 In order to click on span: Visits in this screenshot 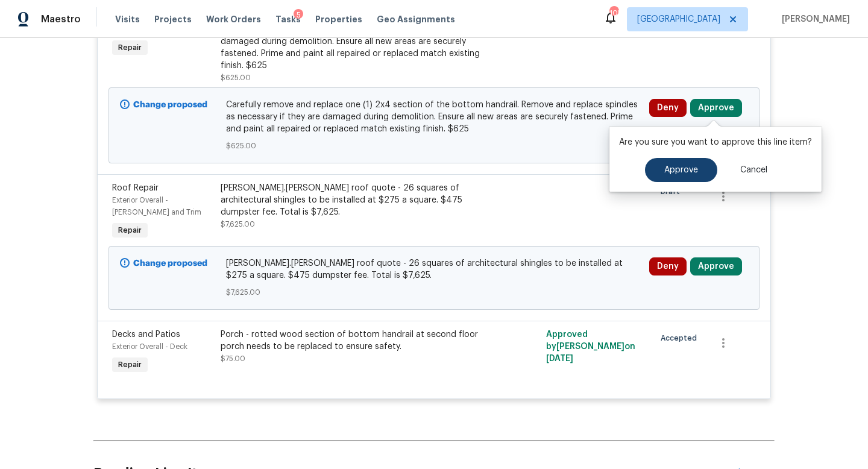, I will do `click(127, 19)`.